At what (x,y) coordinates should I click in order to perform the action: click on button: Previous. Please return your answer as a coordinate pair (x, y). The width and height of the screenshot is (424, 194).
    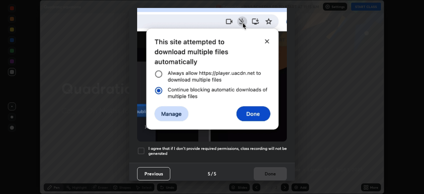
    Looking at the image, I should click on (154, 173).